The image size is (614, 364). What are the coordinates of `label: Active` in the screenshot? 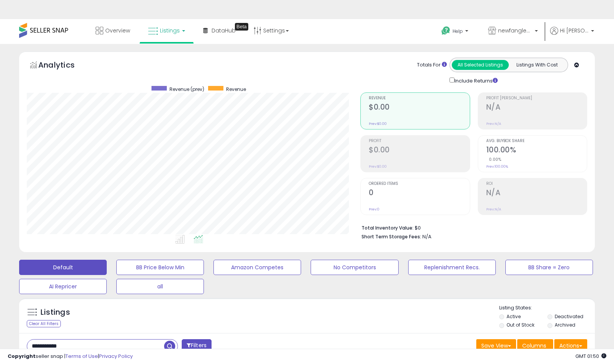 It's located at (514, 316).